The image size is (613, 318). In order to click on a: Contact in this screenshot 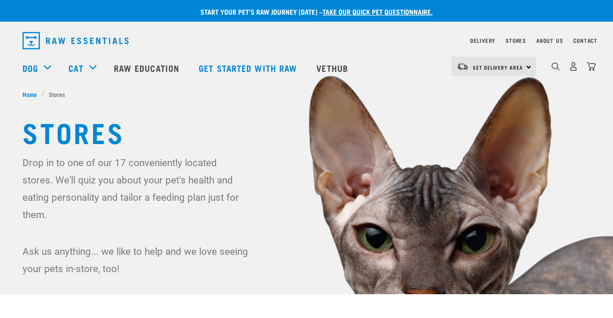, I will do `click(585, 40)`.